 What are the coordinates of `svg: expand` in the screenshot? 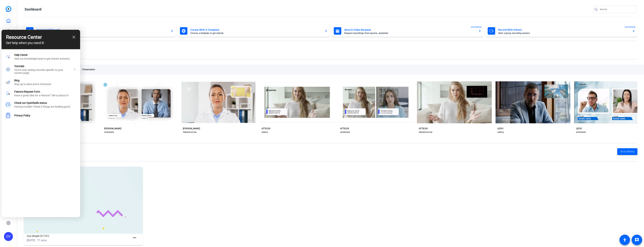 It's located at (75, 70).